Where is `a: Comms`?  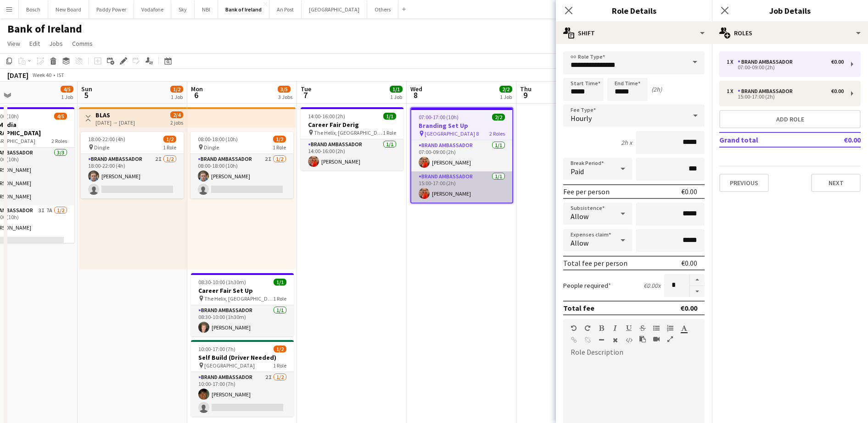
a: Comms is located at coordinates (82, 43).